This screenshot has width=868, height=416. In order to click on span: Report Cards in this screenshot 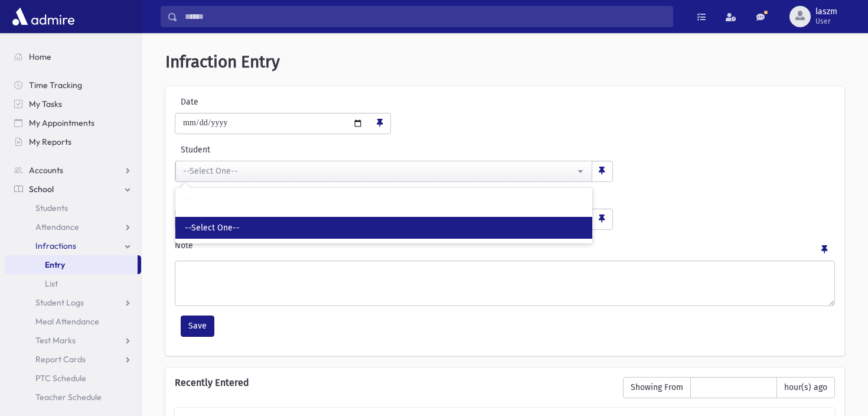, I will do `click(60, 360)`.